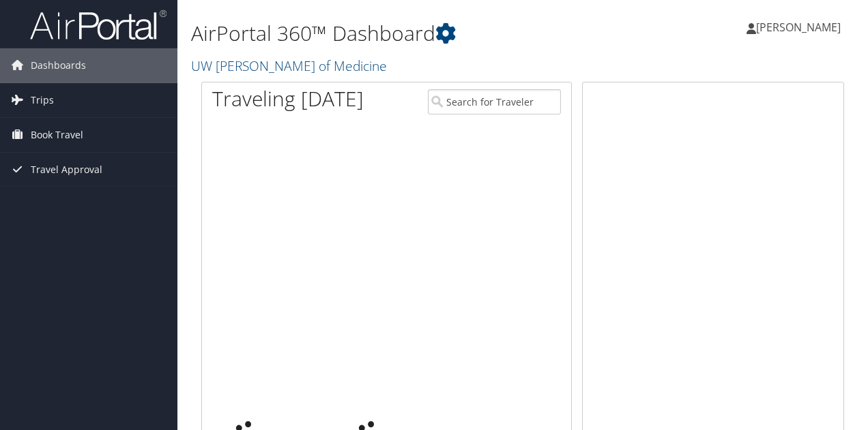 This screenshot has height=430, width=868. Describe the element at coordinates (58, 66) in the screenshot. I see `span: Dashboards` at that location.